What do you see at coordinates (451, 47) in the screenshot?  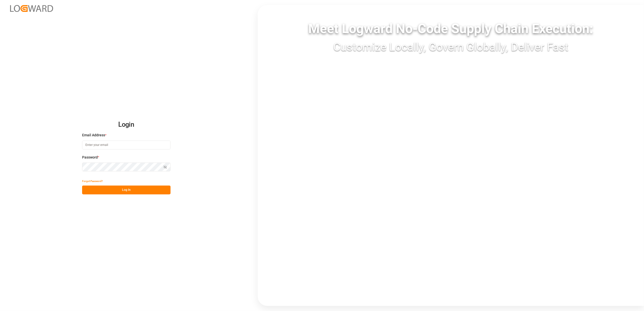 I see `div: Customize Locally, Govern Globally, Deliver Fast` at bounding box center [451, 47].